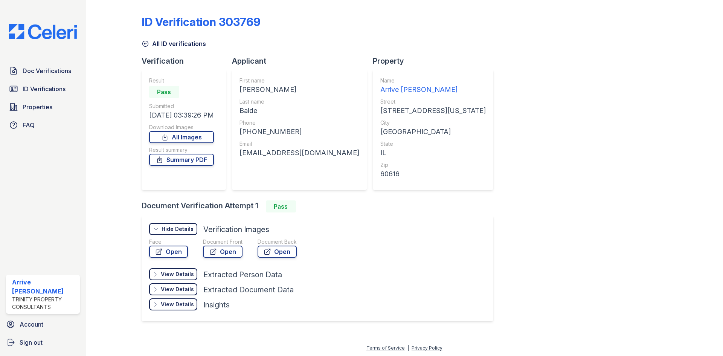 The image size is (723, 356). I want to click on span: FAQ, so click(29, 125).